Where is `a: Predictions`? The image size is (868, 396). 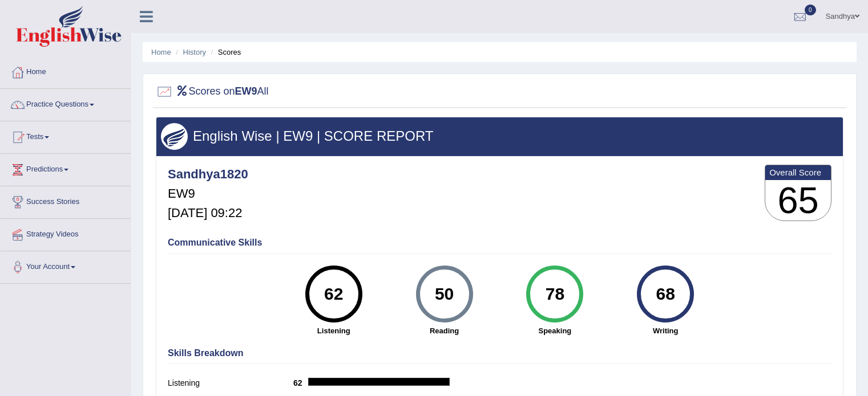 a: Predictions is located at coordinates (66, 168).